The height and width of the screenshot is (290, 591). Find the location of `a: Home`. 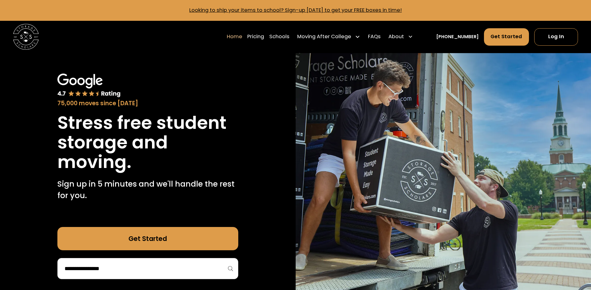

a: Home is located at coordinates (235, 37).